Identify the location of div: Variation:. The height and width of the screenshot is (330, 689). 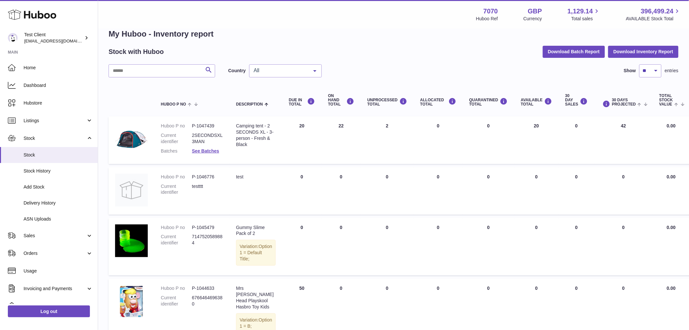
(256, 253).